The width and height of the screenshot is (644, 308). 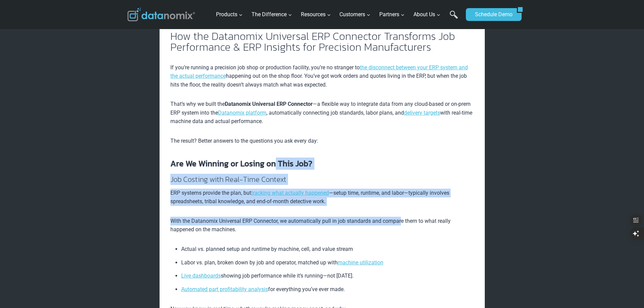 I want to click on span: Customers, so click(x=355, y=15).